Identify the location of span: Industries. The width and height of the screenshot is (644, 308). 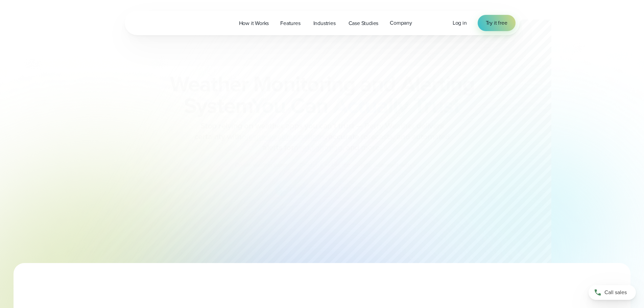
(324, 23).